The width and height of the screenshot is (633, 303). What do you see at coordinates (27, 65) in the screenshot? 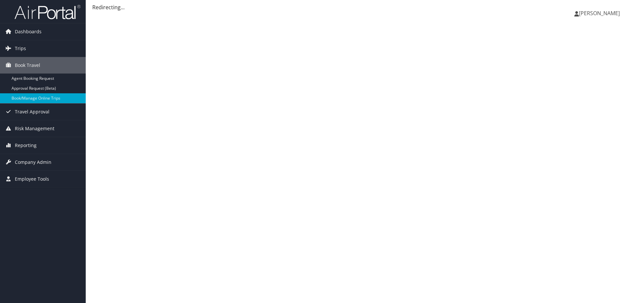
I see `span: Book Travel` at bounding box center [27, 65].